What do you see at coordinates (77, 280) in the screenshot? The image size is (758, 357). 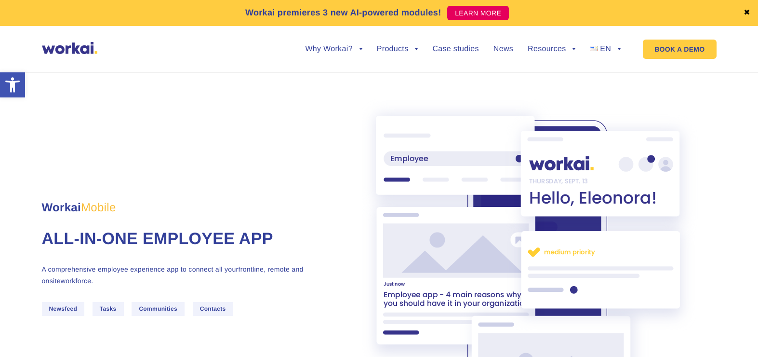 I see `span: workforce.` at bounding box center [77, 280].